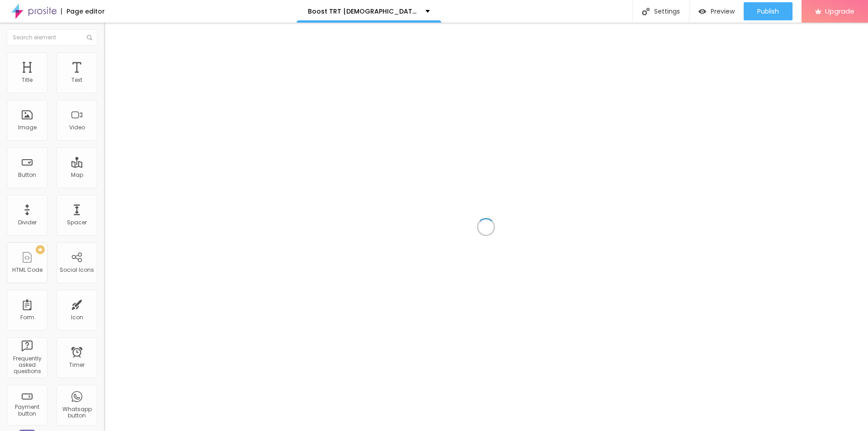 The image size is (868, 431). What do you see at coordinates (27, 128) in the screenshot?
I see `div: Image` at bounding box center [27, 128].